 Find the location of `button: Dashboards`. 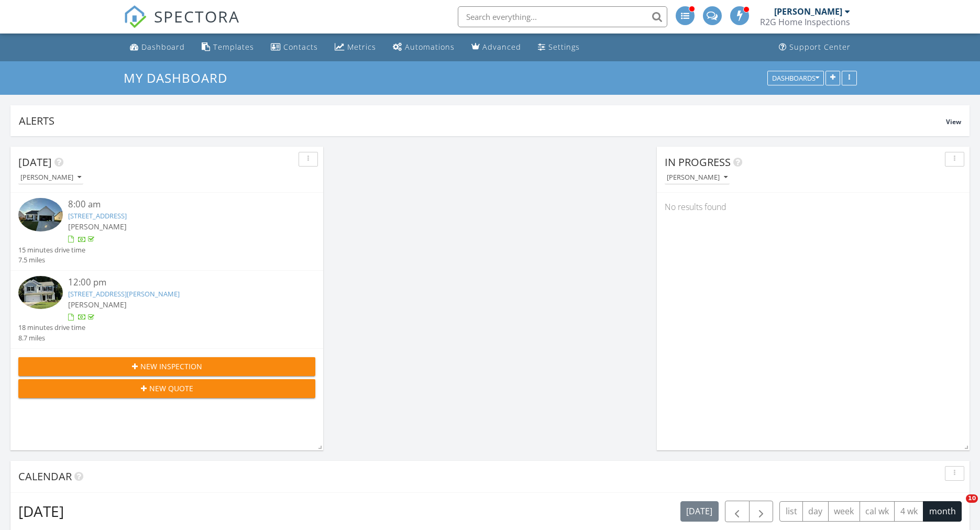

button: Dashboards is located at coordinates (796, 78).